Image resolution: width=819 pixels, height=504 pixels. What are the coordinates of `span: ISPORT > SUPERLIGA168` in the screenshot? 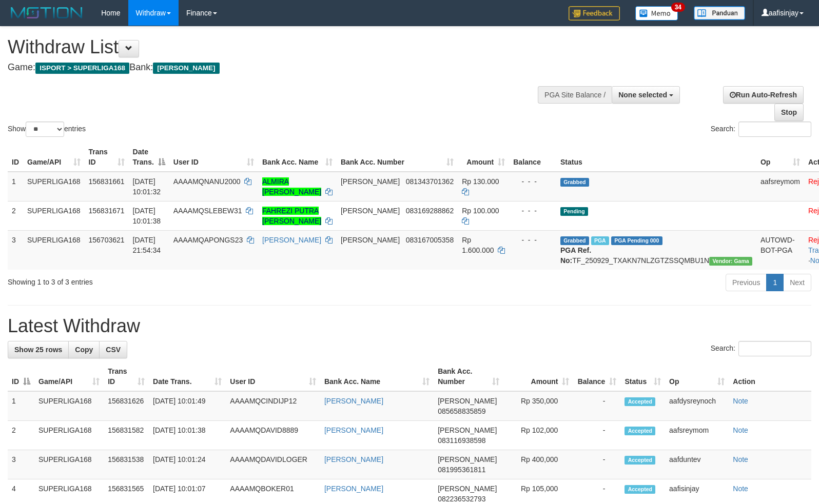 It's located at (82, 68).